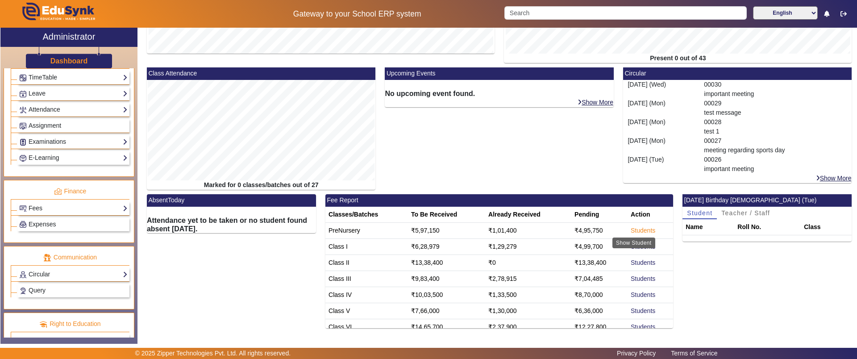 Image resolution: width=857 pixels, height=359 pixels. I want to click on mat-card-header: Fee Report, so click(499, 200).